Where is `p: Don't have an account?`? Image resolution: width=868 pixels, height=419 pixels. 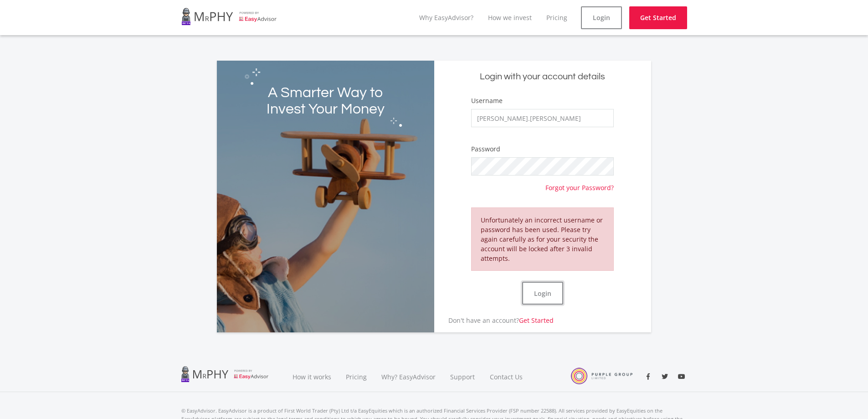 p: Don't have an account? is located at coordinates (494, 320).